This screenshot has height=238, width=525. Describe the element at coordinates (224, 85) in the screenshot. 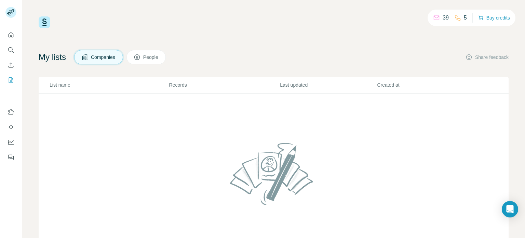

I see `p: Records` at that location.